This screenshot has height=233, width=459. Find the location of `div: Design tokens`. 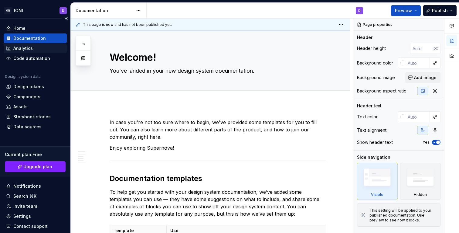

div: Design tokens is located at coordinates (29, 87).